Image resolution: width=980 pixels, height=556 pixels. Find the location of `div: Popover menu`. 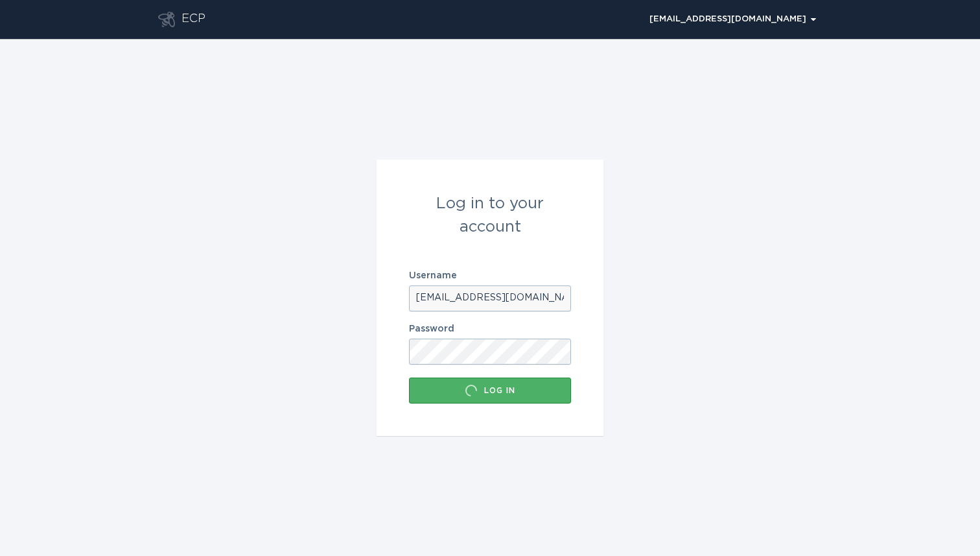

div: Popover menu is located at coordinates (732, 19).